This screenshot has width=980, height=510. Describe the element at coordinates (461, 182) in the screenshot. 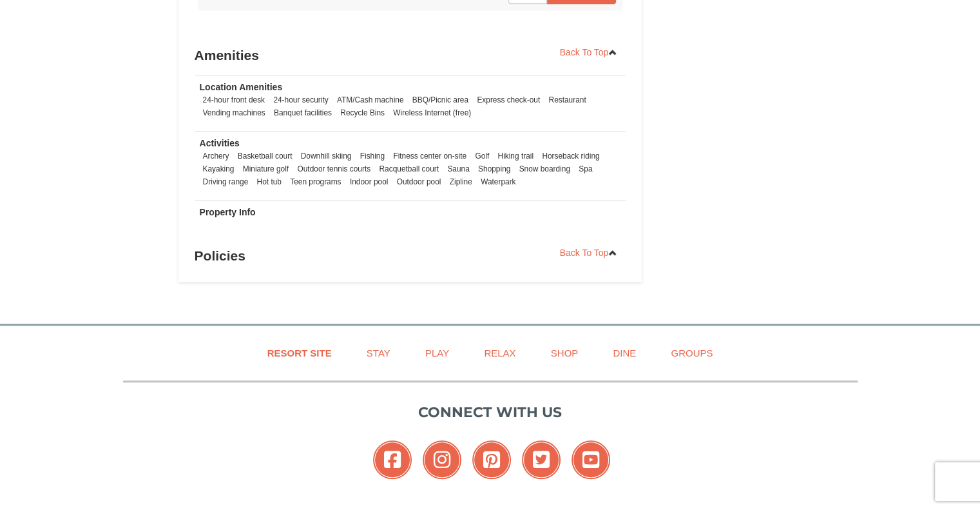

I see `li: Zipline` at that location.